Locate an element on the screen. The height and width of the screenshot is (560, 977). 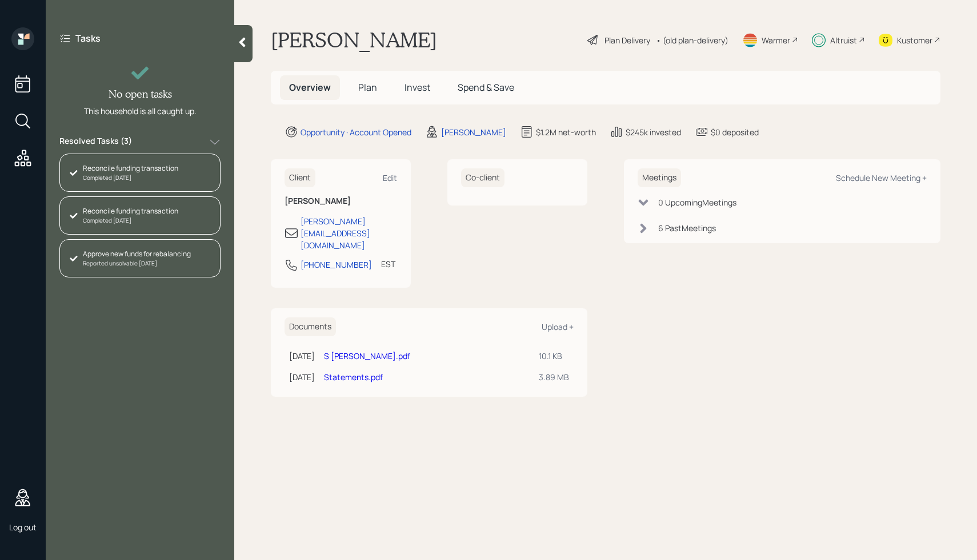
div: Upload + is located at coordinates (557, 327).